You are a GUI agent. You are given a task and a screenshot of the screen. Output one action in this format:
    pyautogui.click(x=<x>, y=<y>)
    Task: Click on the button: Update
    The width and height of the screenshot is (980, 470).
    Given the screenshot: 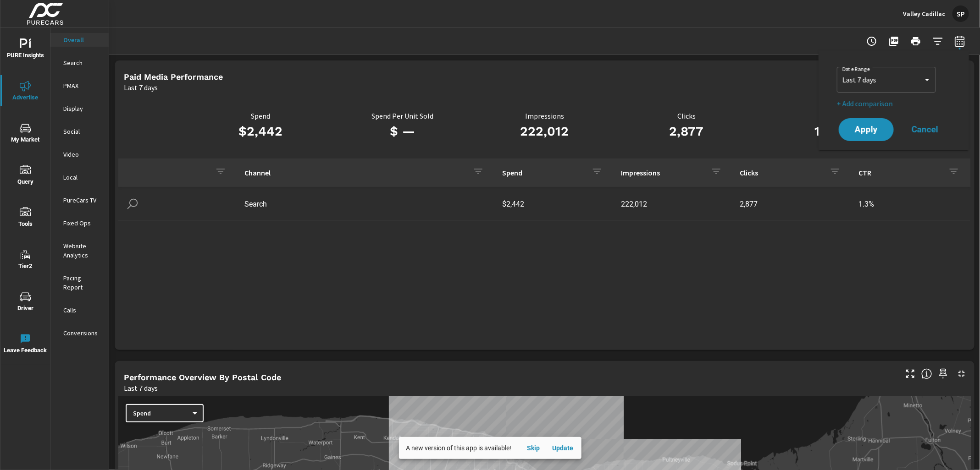 What is the action you would take?
    pyautogui.click(x=563, y=448)
    